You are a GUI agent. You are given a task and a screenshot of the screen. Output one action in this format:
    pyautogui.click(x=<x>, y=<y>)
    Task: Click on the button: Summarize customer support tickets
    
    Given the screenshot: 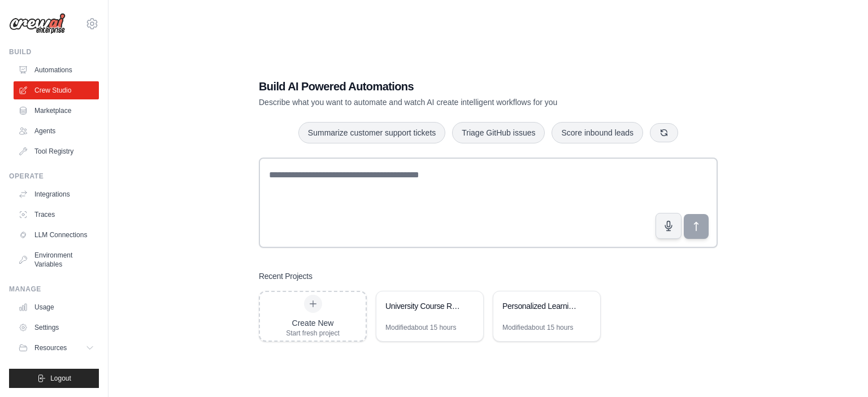 What is the action you would take?
    pyautogui.click(x=372, y=133)
    